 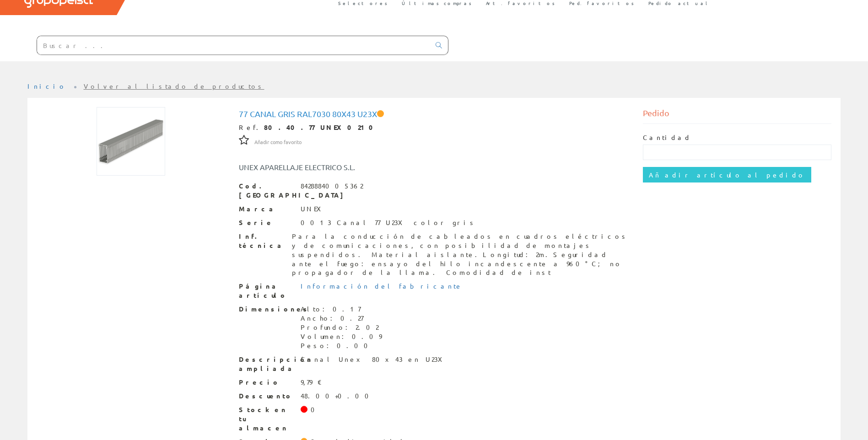 I want to click on span: Marca, so click(x=266, y=209).